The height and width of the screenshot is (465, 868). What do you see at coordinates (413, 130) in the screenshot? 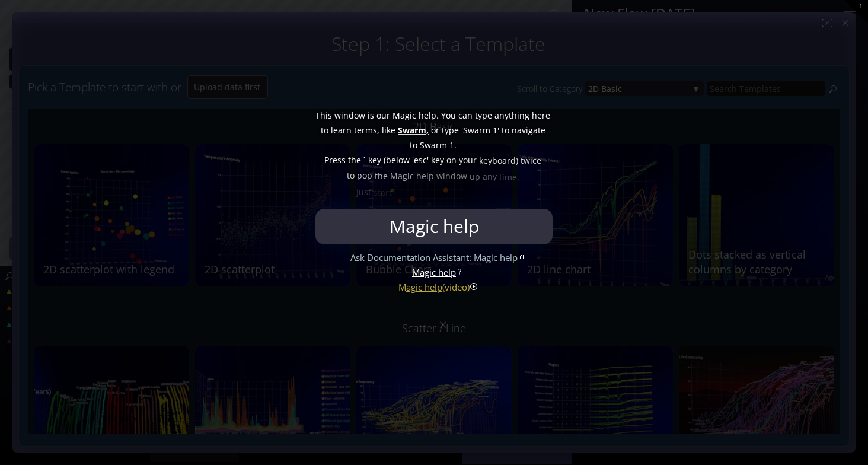
I see `span: Swarm,` at bounding box center [413, 130].